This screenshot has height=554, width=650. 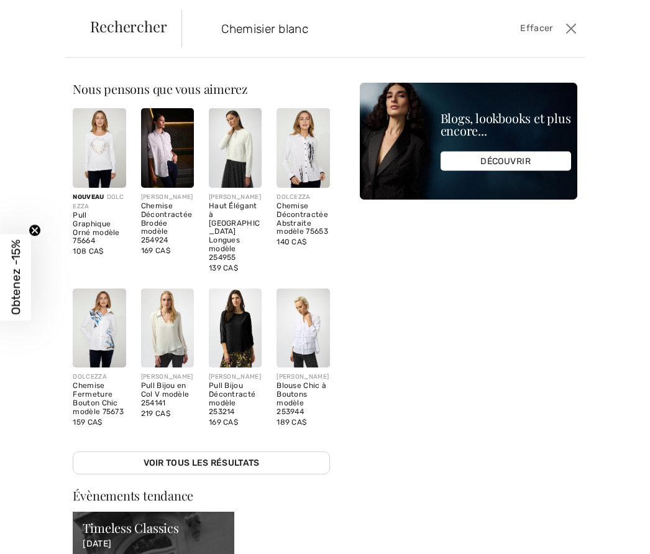 What do you see at coordinates (303, 219) in the screenshot?
I see `div: Chemise Décontractée Abstraite modèle 75653` at bounding box center [303, 219].